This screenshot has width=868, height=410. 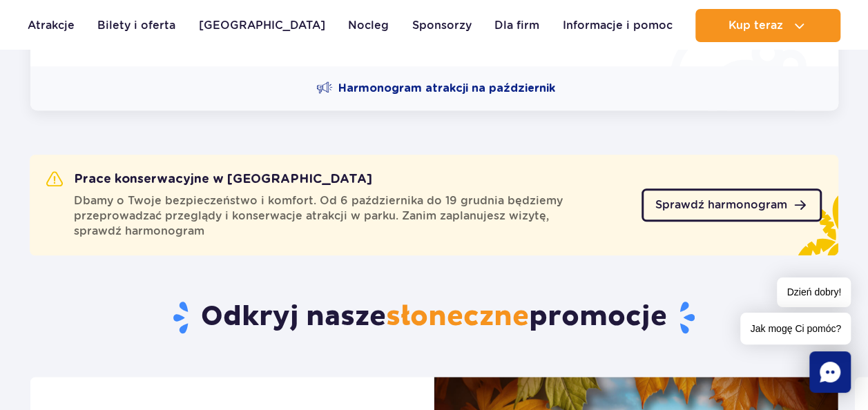 I want to click on button: Kup teraz, so click(x=768, y=26).